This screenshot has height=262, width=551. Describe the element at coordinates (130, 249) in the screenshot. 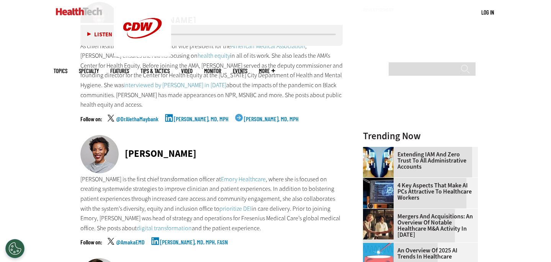

I see `a: @AmakaEMD` at that location.